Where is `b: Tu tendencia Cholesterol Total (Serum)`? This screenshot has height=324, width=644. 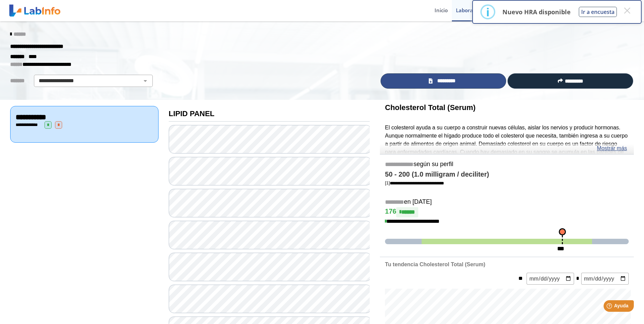
b: Tu tendencia Cholesterol Total (Serum) is located at coordinates (435, 264).